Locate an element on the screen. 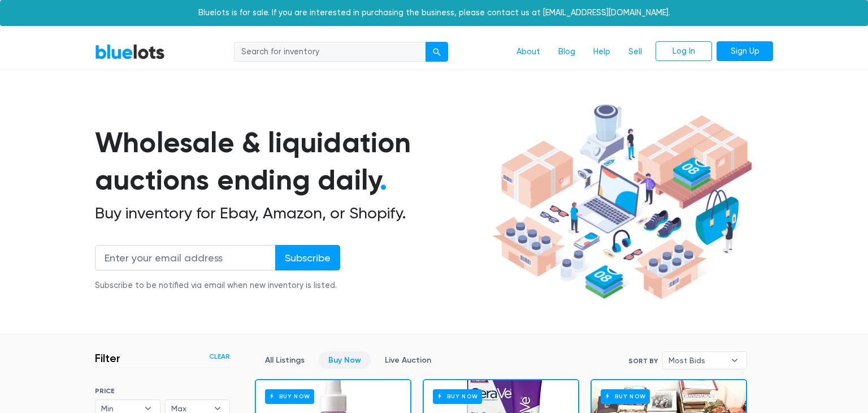  input: Search for inventory is located at coordinates (330, 52).